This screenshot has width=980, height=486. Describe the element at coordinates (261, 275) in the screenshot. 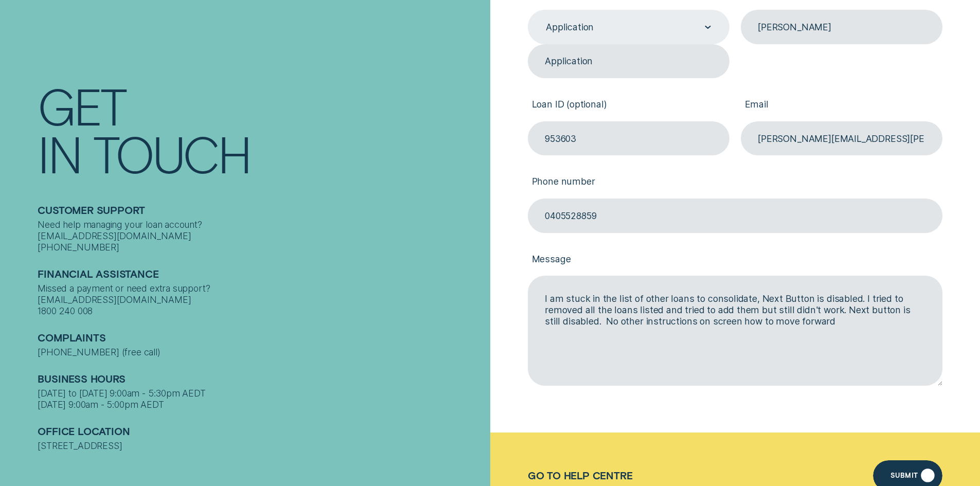

I see `h2: Financial assistance` at that location.